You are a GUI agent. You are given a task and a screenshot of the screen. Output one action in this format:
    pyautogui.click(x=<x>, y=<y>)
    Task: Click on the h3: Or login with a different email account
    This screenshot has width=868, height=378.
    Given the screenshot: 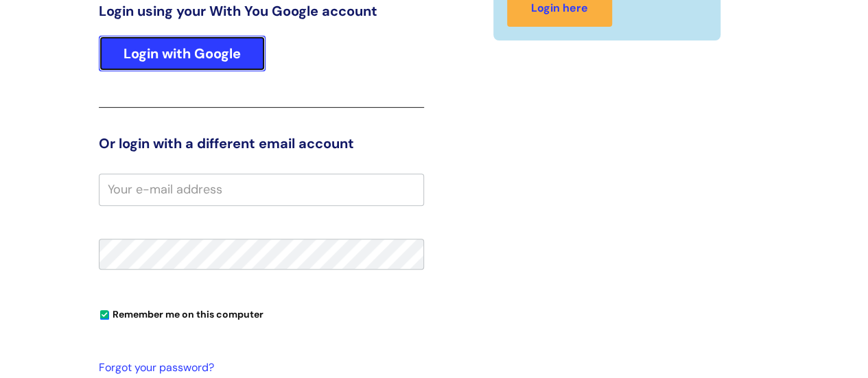 What is the action you would take?
    pyautogui.click(x=262, y=143)
    